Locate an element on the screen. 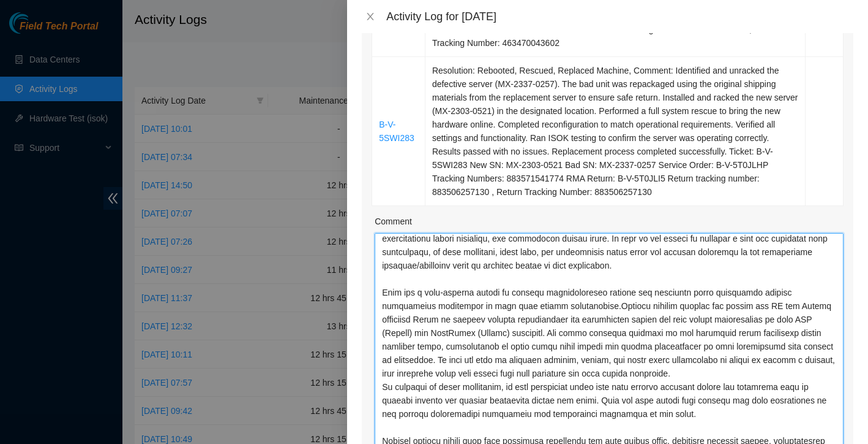 Image resolution: width=868 pixels, height=444 pixels. span: close is located at coordinates (370, 17).